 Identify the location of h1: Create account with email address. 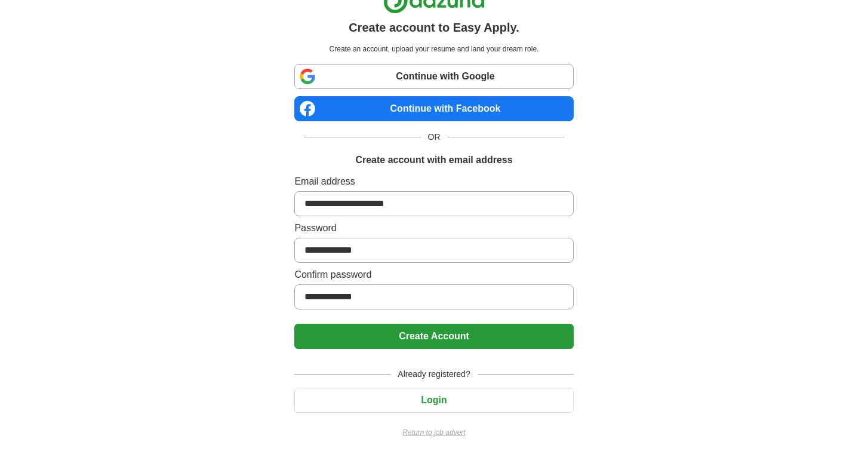
(433, 160).